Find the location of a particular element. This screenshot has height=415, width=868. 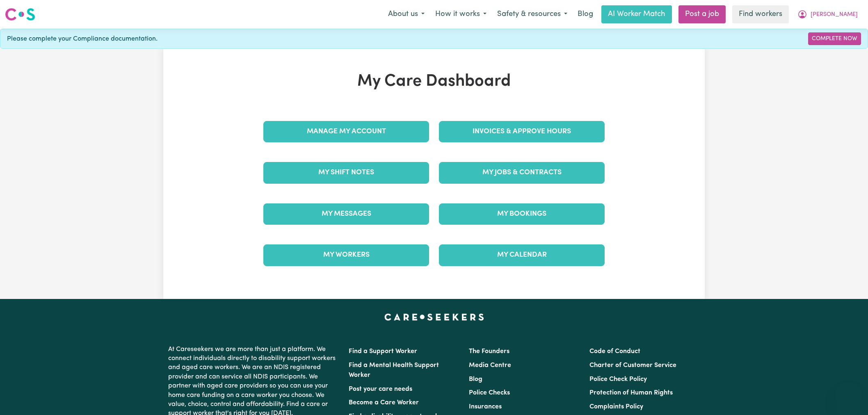

a: Post your care needs is located at coordinates (381, 389).